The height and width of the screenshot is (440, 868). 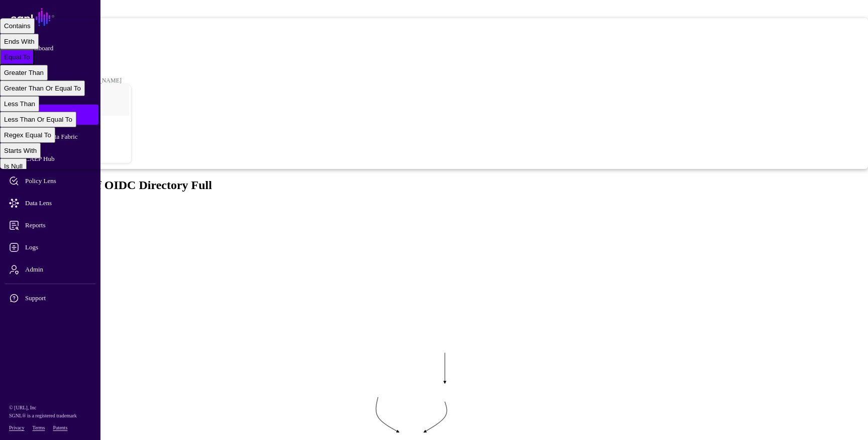 What do you see at coordinates (13, 166) in the screenshot?
I see `span: Is Null` at bounding box center [13, 166].